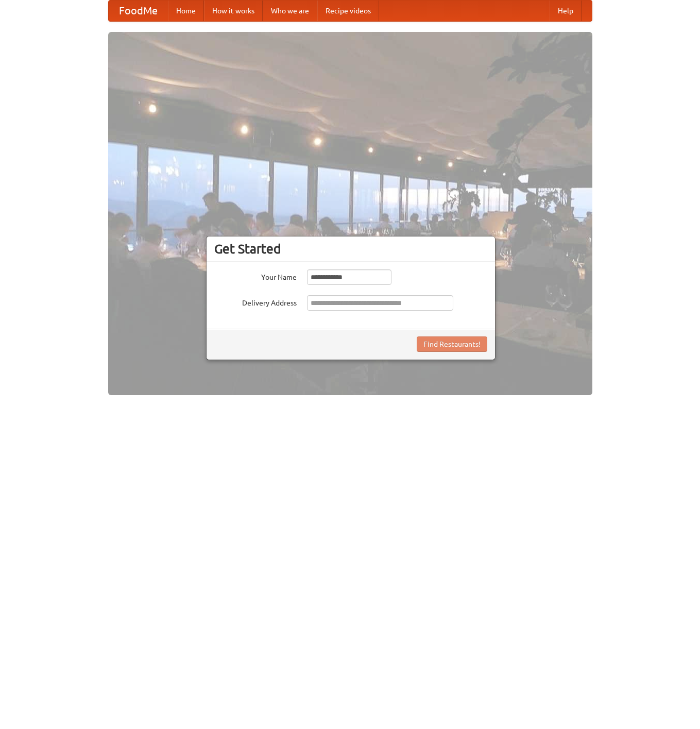 The height and width of the screenshot is (729, 700). What do you see at coordinates (255, 301) in the screenshot?
I see `label: Delivery Address` at bounding box center [255, 301].